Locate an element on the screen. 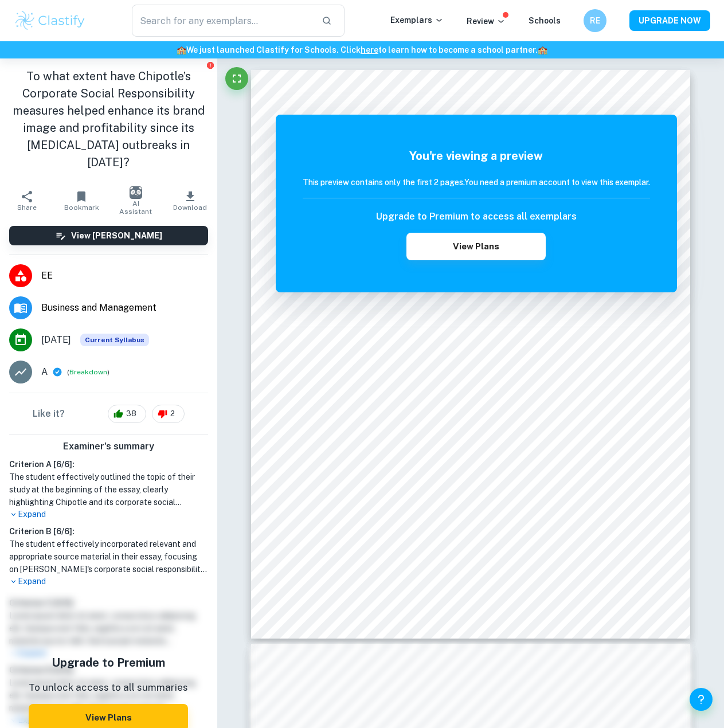 This screenshot has width=724, height=728. p: Exemplars is located at coordinates (417, 20).